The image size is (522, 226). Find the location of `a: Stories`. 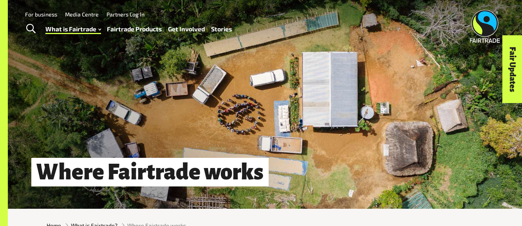

a: Stories is located at coordinates (221, 29).